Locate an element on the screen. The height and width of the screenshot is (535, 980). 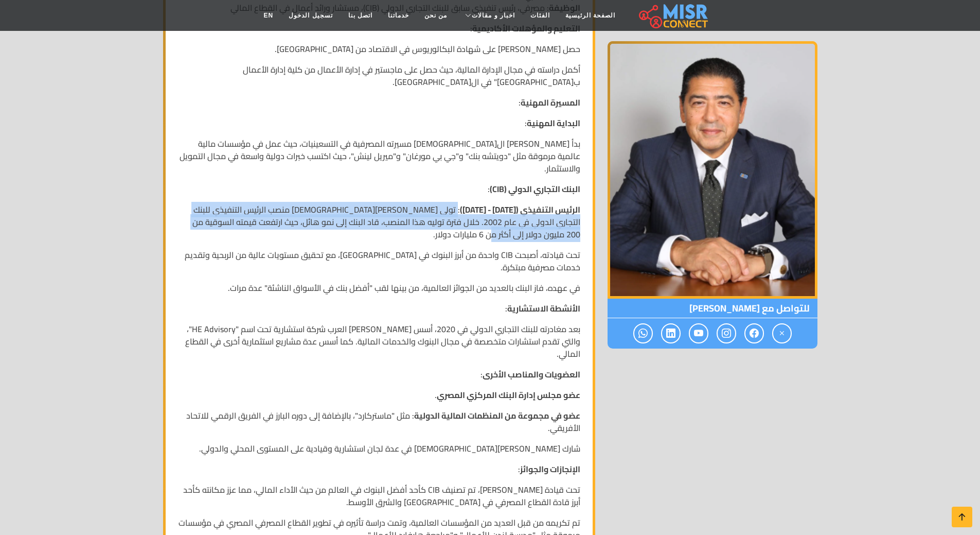
a: تسجيل الدخول is located at coordinates (310, 15).